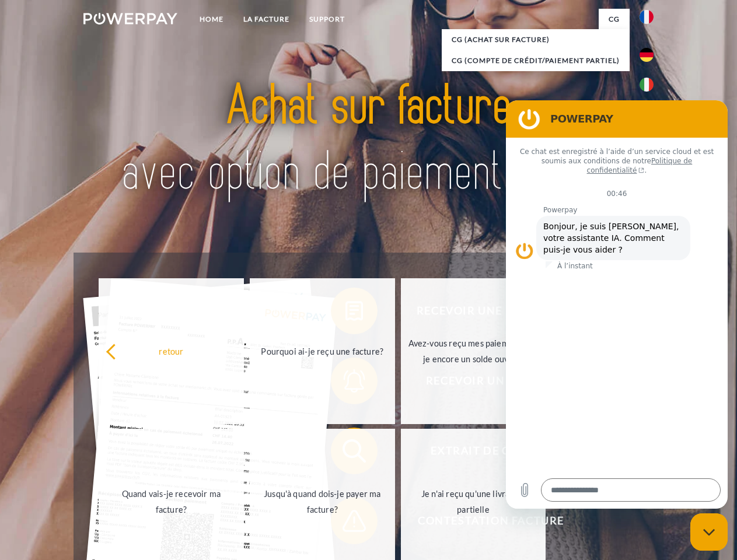  Describe the element at coordinates (473, 351) in the screenshot. I see `a: Avez-vous reçu mes paiements, ai-je encore un solde ouvert?` at that location.